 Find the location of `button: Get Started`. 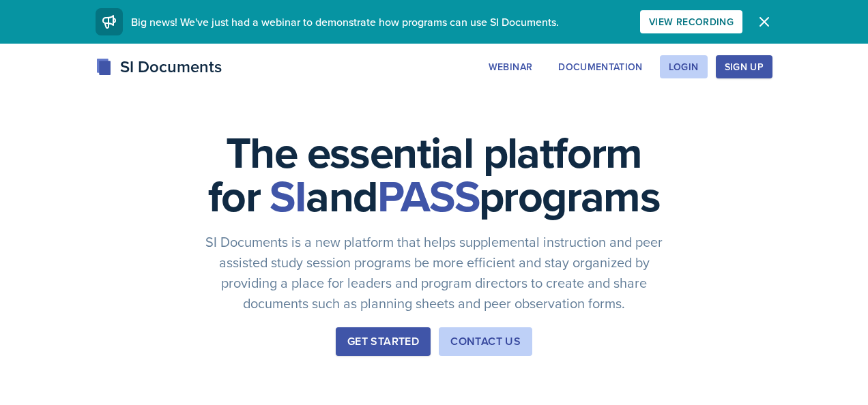

button: Get Started is located at coordinates (383, 342).